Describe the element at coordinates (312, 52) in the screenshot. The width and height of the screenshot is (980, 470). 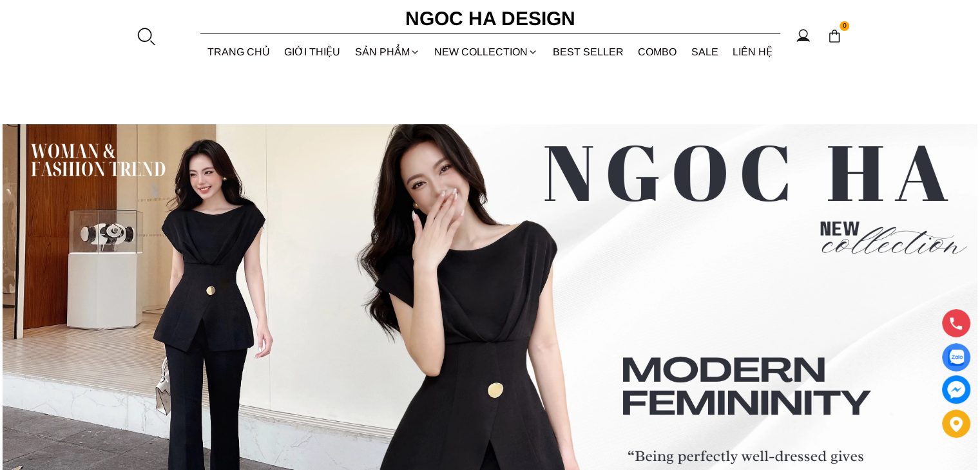
I see `a: GIỚI THIỆU` at that location.